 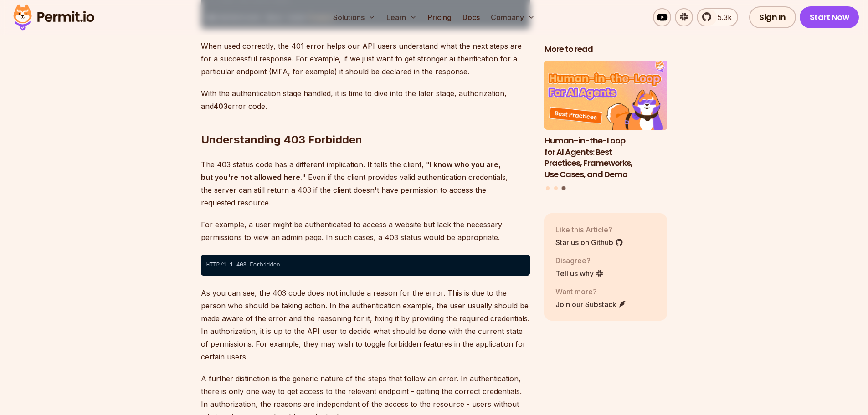 What do you see at coordinates (220, 106) in the screenshot?
I see `strong: 403` at bounding box center [220, 106].